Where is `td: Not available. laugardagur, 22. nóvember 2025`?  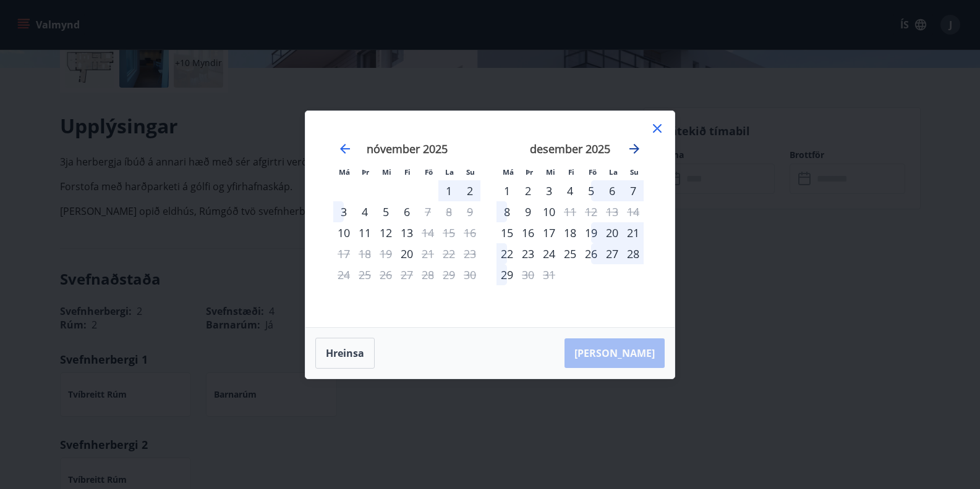
td: Not available. laugardagur, 22. nóvember 2025 is located at coordinates (448, 254).